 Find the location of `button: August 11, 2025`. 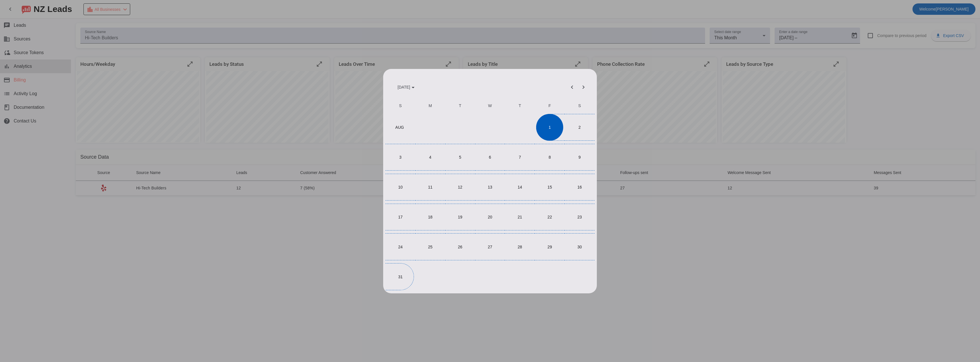

button: August 11, 2025 is located at coordinates (430, 187).